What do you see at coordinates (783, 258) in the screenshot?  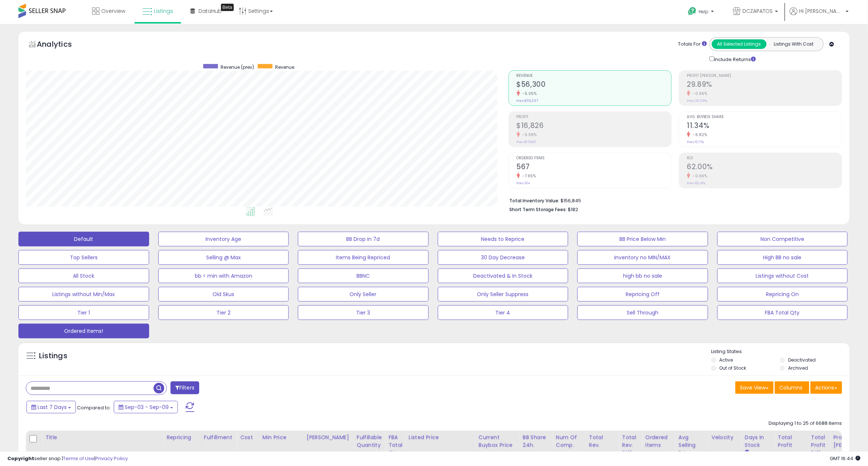 I see `button: High BB no sale` at bounding box center [783, 258].